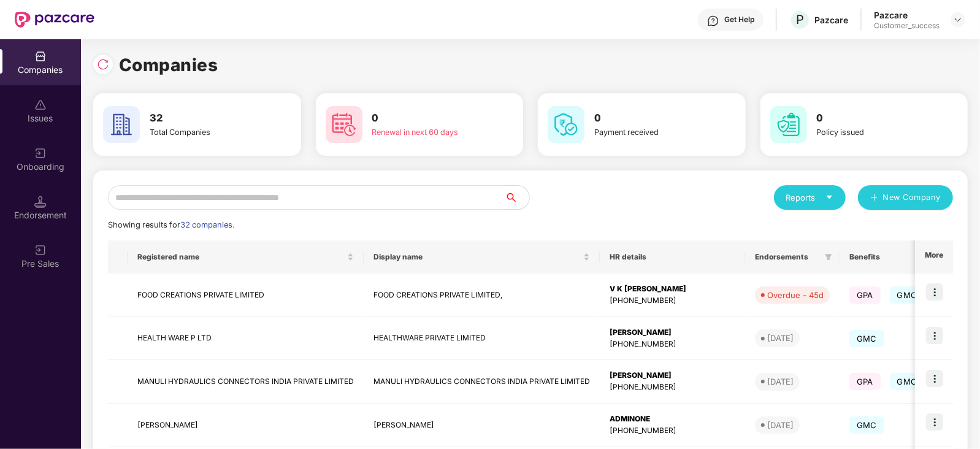 This screenshot has height=449, width=980. Describe the element at coordinates (202, 132) in the screenshot. I see `div: Total Companies` at that location.